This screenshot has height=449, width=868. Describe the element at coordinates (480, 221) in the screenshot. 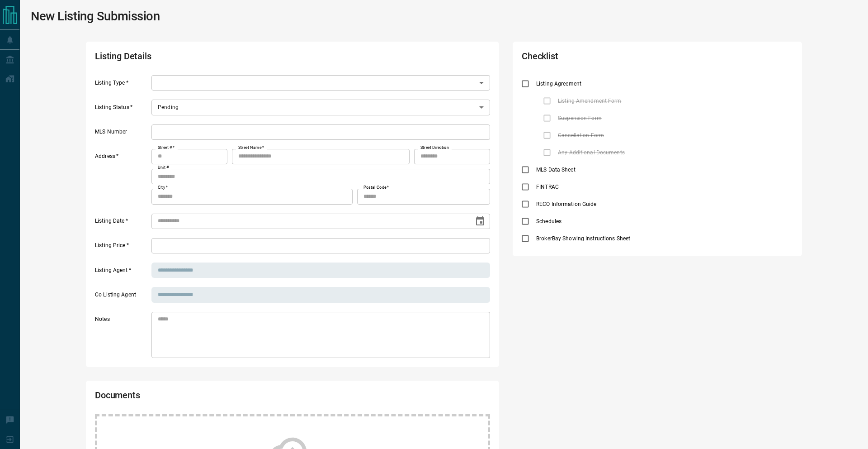

I see `button: Choose date` at that location.